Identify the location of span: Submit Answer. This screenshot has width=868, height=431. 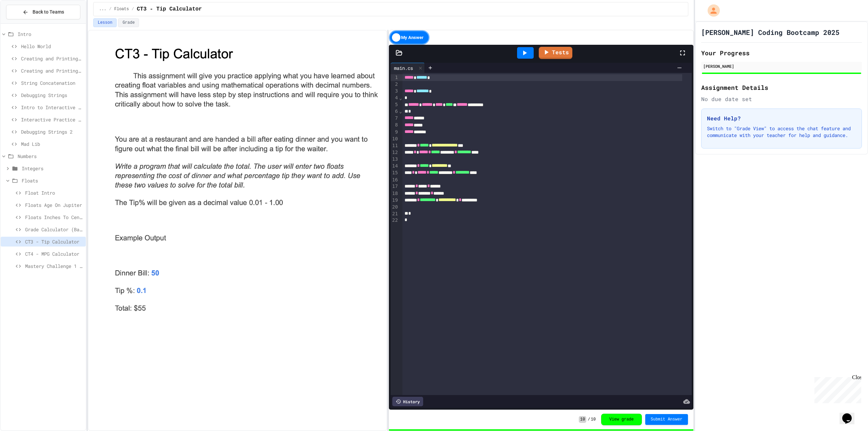
(667, 419).